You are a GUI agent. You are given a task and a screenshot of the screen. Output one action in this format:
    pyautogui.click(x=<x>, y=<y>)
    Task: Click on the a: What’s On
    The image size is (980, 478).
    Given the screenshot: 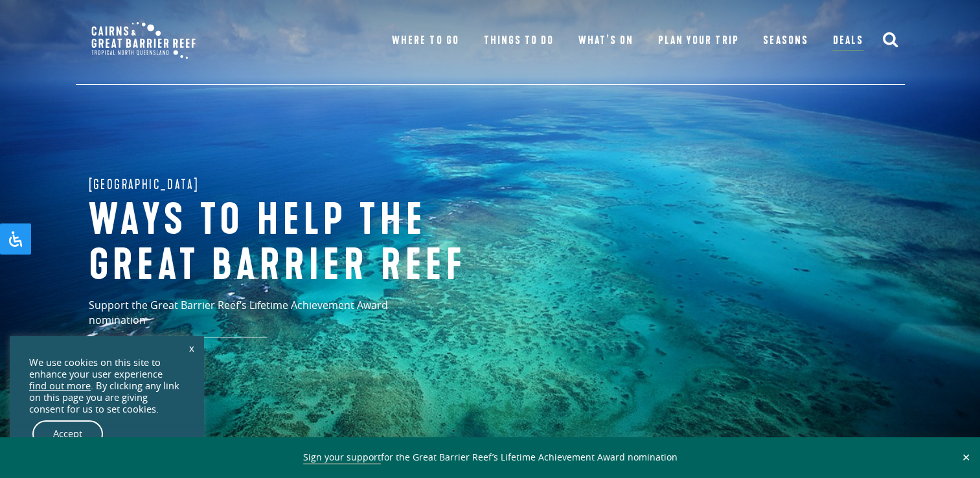 What is the action you would take?
    pyautogui.click(x=606, y=41)
    